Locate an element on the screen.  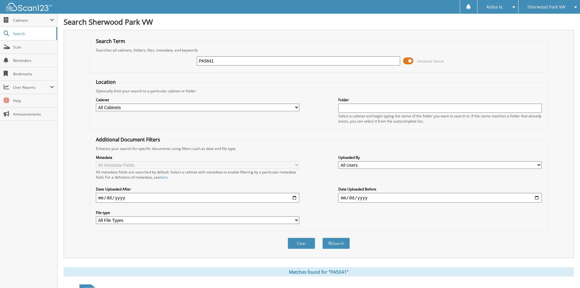
legend: Additional Document Filters is located at coordinates (128, 139).